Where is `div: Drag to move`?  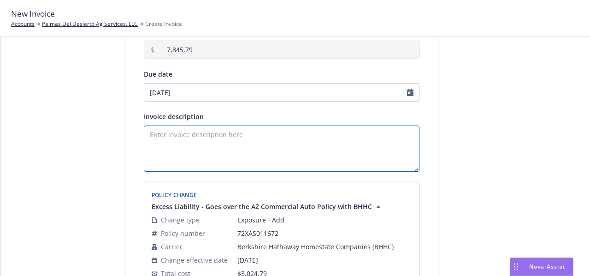 div: Drag to move is located at coordinates (516, 267).